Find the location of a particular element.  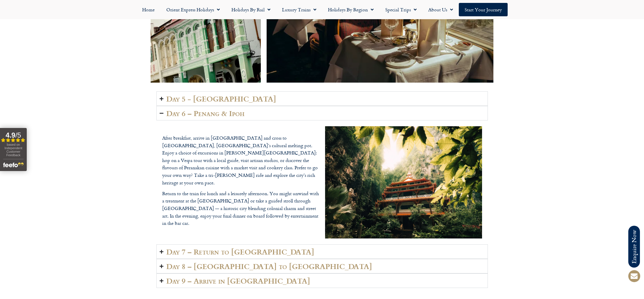

span: Check to subscribe to the Planet Rail newsletter is located at coordinates (162, 266).